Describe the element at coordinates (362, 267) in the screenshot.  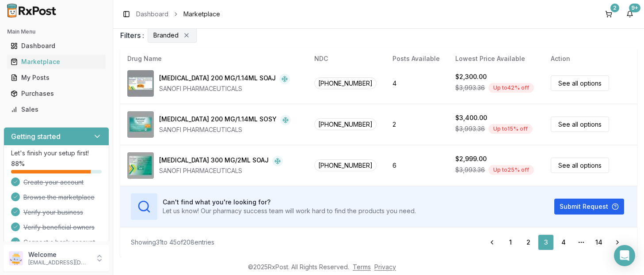
I see `a: Terms` at that location.